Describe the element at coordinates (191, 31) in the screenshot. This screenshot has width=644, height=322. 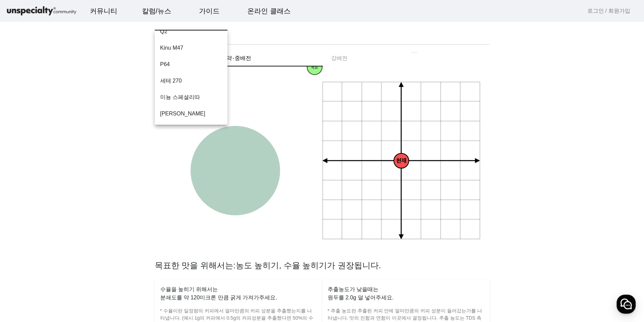
I see `span: Q2` at that location.